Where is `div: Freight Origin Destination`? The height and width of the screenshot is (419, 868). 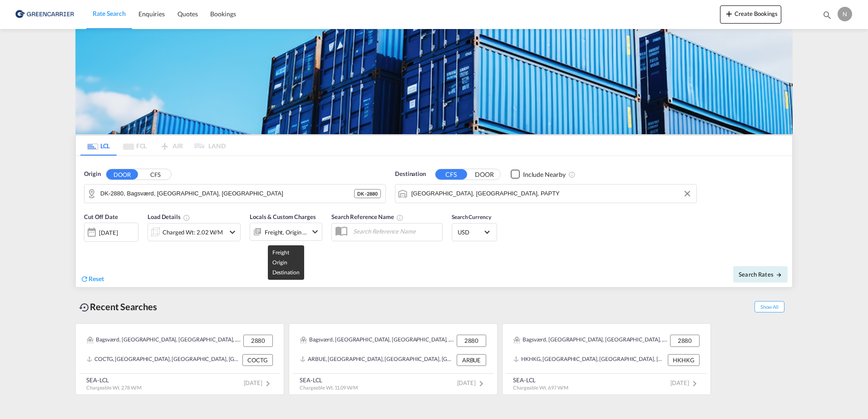 div: Freight Origin Destination is located at coordinates (286, 232).